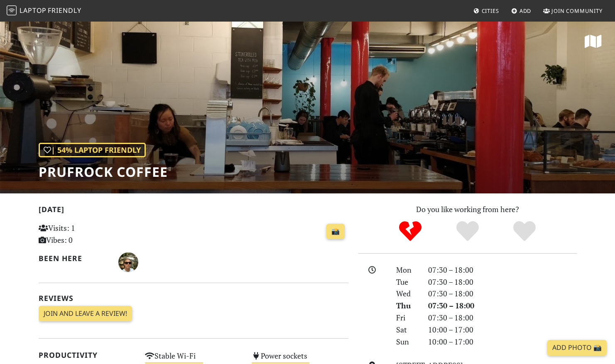 The image size is (615, 364). What do you see at coordinates (74, 258) in the screenshot?
I see `h2: Been here` at bounding box center [74, 258].